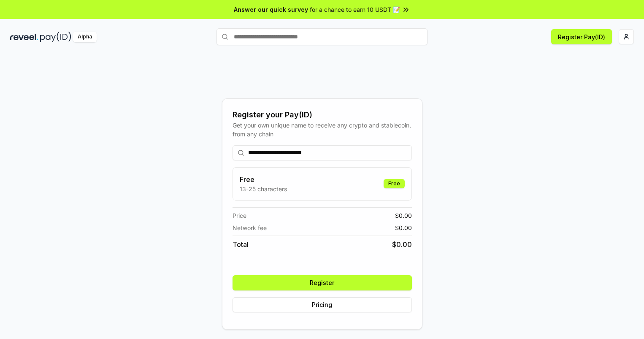  What do you see at coordinates (271, 9) in the screenshot?
I see `span: Answer our quick survey` at bounding box center [271, 9].